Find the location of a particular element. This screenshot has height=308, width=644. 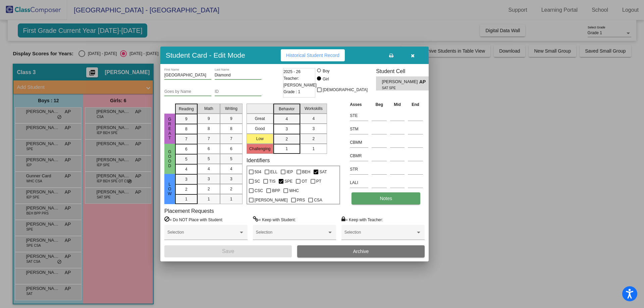

h3: Student Cell is located at coordinates (405, 71).